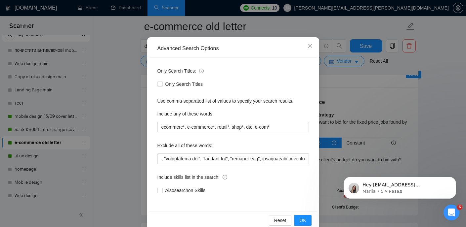  I want to click on img: Profile image for Mariia, so click(20, 25).